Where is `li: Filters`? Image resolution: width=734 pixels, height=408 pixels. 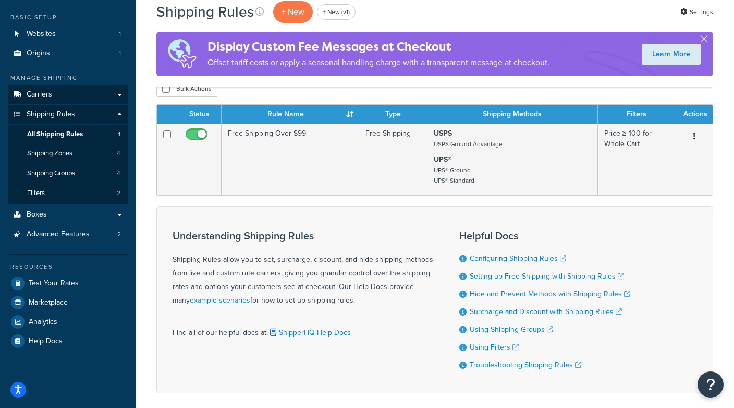
li: Filters is located at coordinates (68, 193).